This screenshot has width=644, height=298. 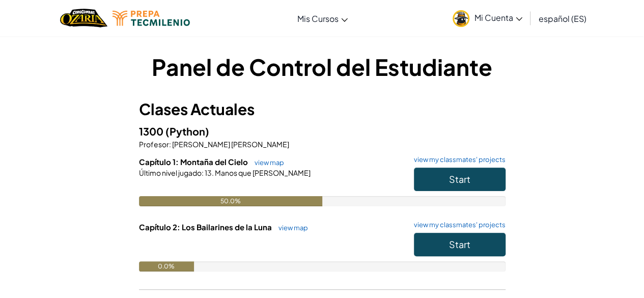 What do you see at coordinates (498, 17) in the screenshot?
I see `span: Mi Cuenta` at bounding box center [498, 17].